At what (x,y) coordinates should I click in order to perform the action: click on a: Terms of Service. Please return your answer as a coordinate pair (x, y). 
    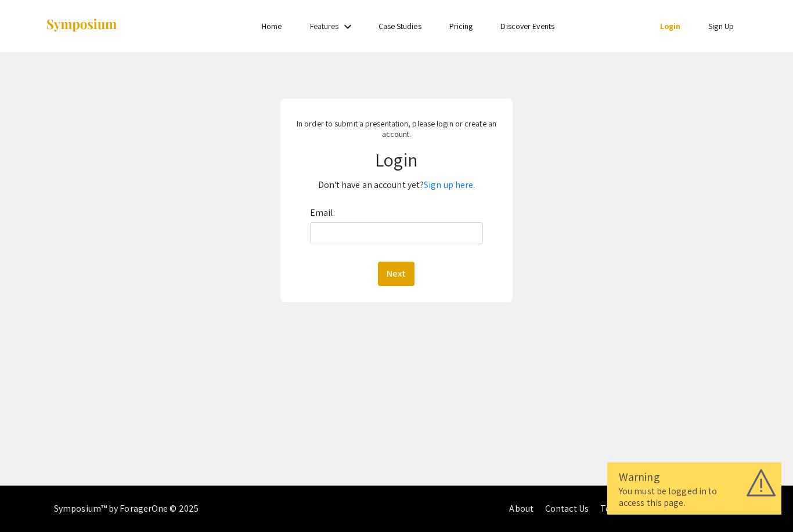
    Looking at the image, I should click on (633, 508).